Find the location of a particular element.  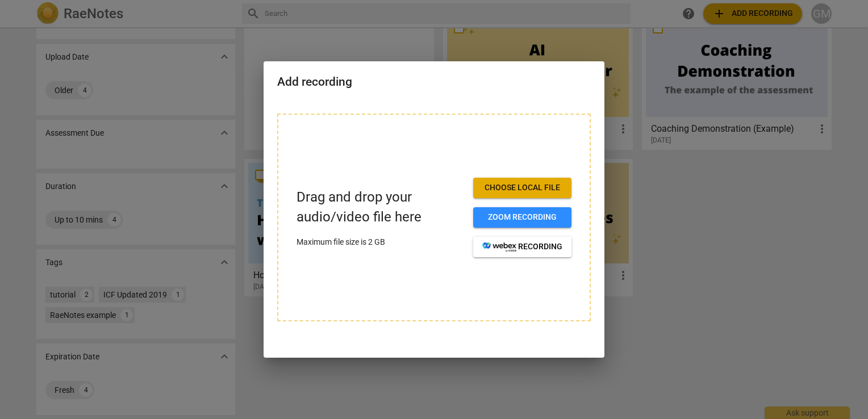

h2: Add recording is located at coordinates (434, 82).